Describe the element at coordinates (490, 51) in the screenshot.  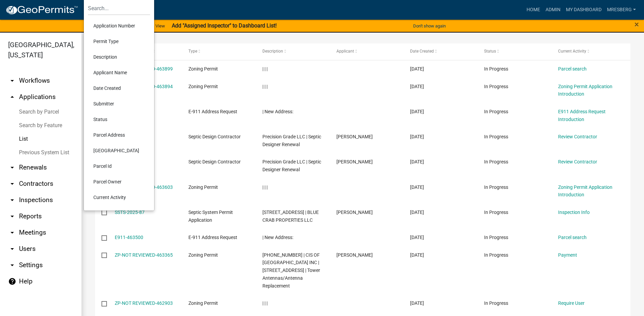
I see `span: Status` at that location.